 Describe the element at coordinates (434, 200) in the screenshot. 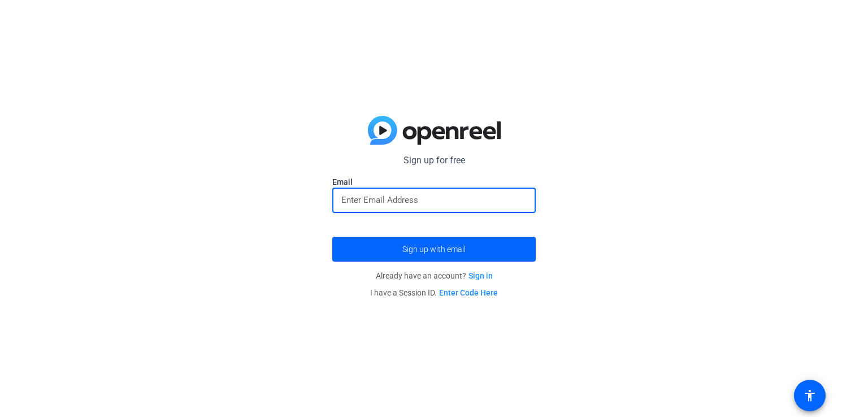

I see `input: Enter Email Address` at that location.